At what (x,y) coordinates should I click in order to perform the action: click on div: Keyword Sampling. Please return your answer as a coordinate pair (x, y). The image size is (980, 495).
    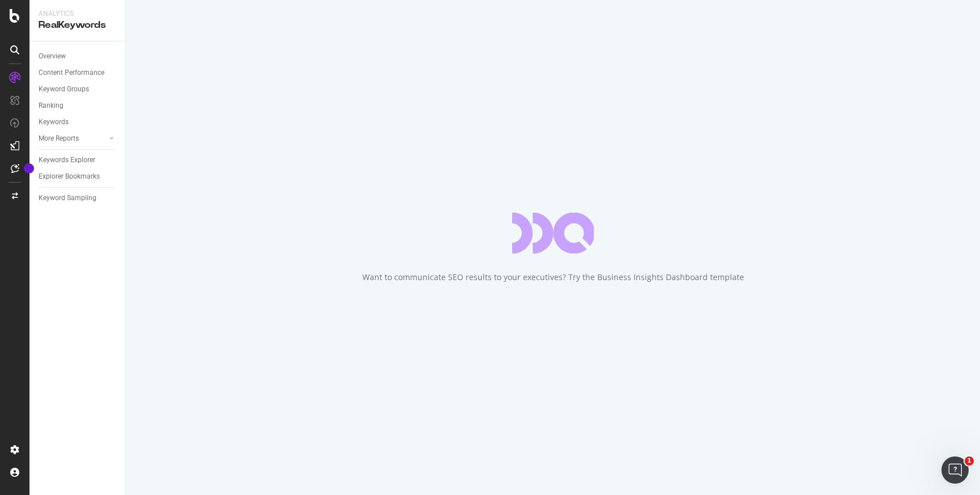
    Looking at the image, I should click on (68, 198).